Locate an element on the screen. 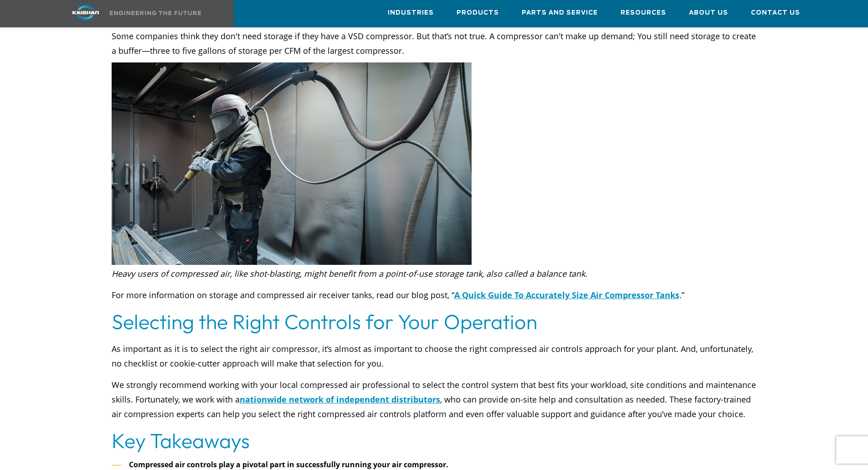 The image size is (868, 470). span: Industries is located at coordinates (411, 13).